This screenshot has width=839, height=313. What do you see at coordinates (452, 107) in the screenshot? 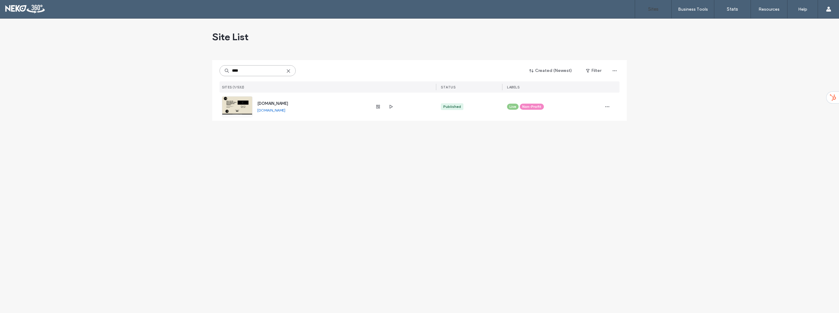
I see `div: Published` at bounding box center [452, 107].